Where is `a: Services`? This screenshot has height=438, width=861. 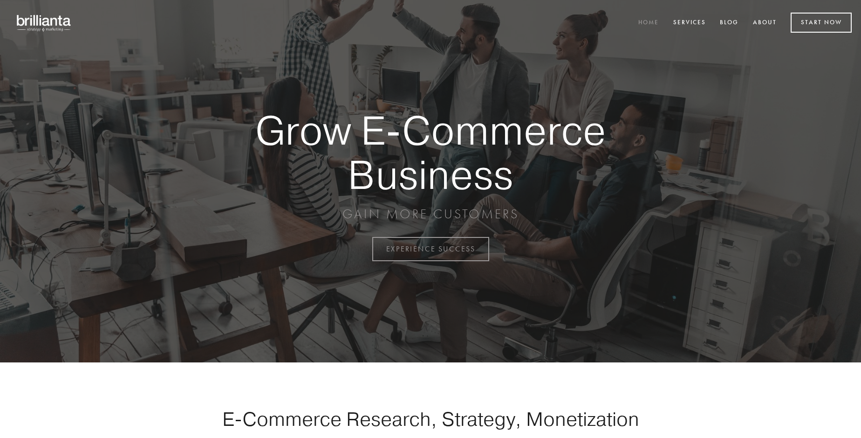 a: Services is located at coordinates (690, 23).